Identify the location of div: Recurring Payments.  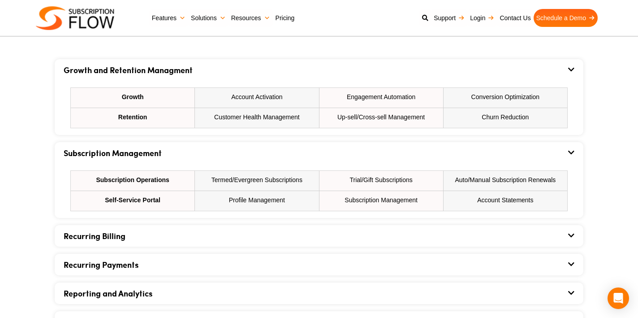
(319, 264).